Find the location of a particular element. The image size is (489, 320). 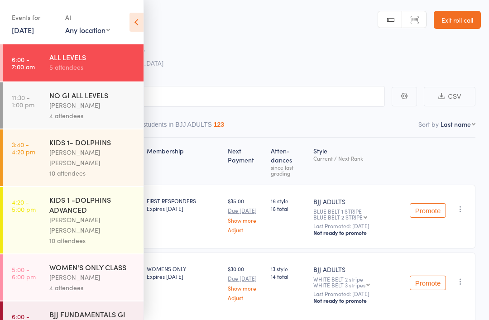

label: Sort by is located at coordinates (428, 124).